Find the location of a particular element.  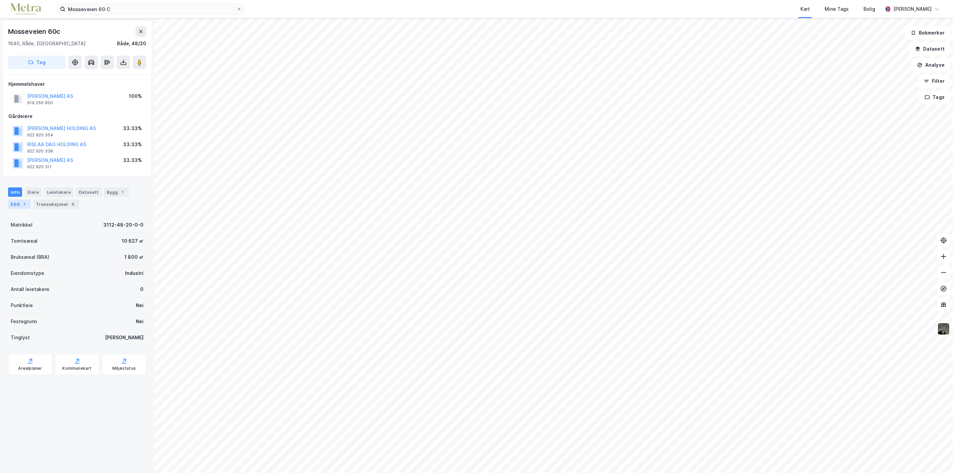

div: Kontrollprogram for chat is located at coordinates (937, 457).